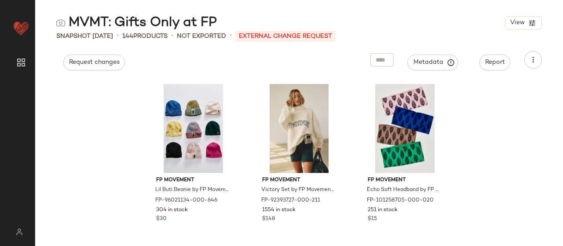 Image resolution: width=563 pixels, height=246 pixels. I want to click on img: 92393727_211_a, so click(299, 129).